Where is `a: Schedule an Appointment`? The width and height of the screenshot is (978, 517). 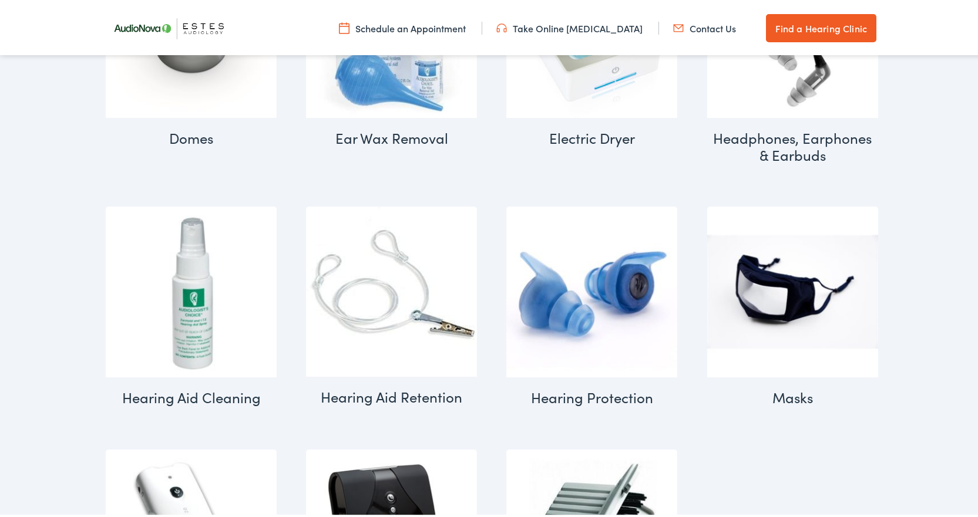 a: Schedule an Appointment is located at coordinates (402, 26).